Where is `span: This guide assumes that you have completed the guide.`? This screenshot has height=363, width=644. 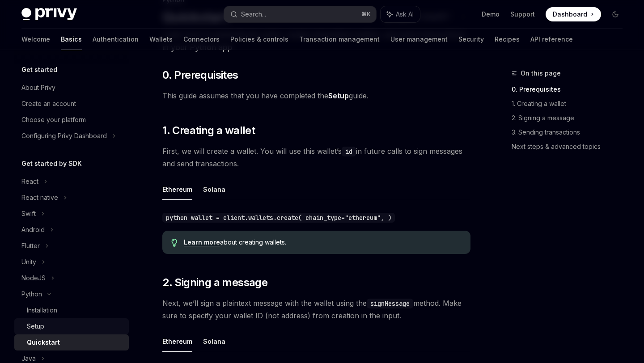 span: This guide assumes that you have completed the guide. is located at coordinates (316, 96).